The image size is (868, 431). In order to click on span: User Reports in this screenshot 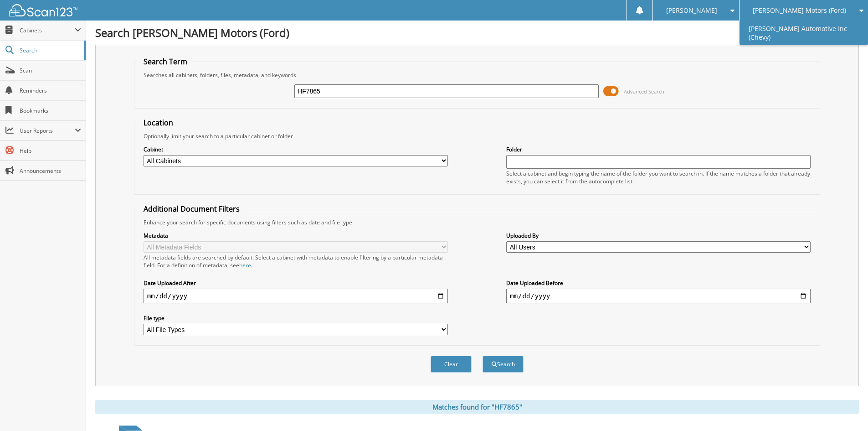, I will do `click(47, 131)`.